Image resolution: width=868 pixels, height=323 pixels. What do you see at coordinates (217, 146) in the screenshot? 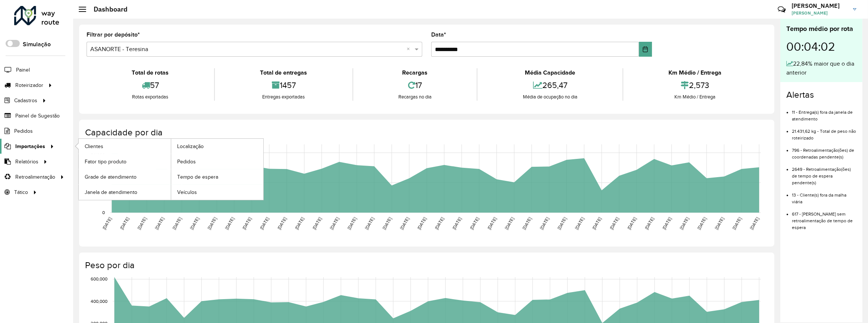
I see `a: Localização` at bounding box center [217, 146].